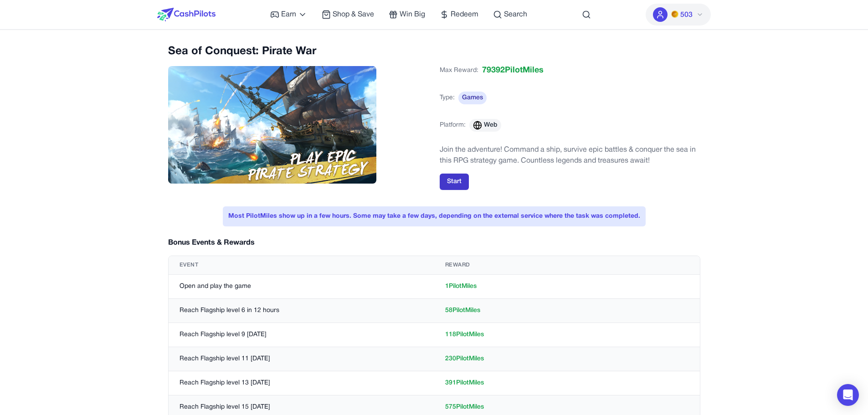 Image resolution: width=868 pixels, height=415 pixels. I want to click on p: Join the adventure! Command a ship, survive epic battles & conquer the sea in this RPG strategy g..., so click(570, 155).